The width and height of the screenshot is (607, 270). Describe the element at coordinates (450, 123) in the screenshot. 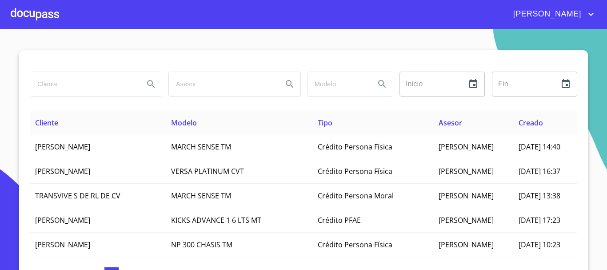

I see `span: Asesor` at that location.